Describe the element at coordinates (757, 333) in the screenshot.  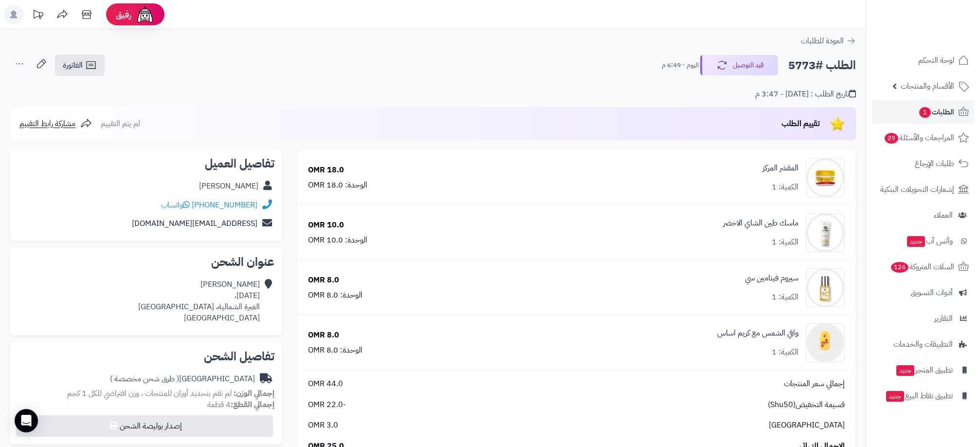
I see `a: واقي الشمس مع كريم اساس` at that location.